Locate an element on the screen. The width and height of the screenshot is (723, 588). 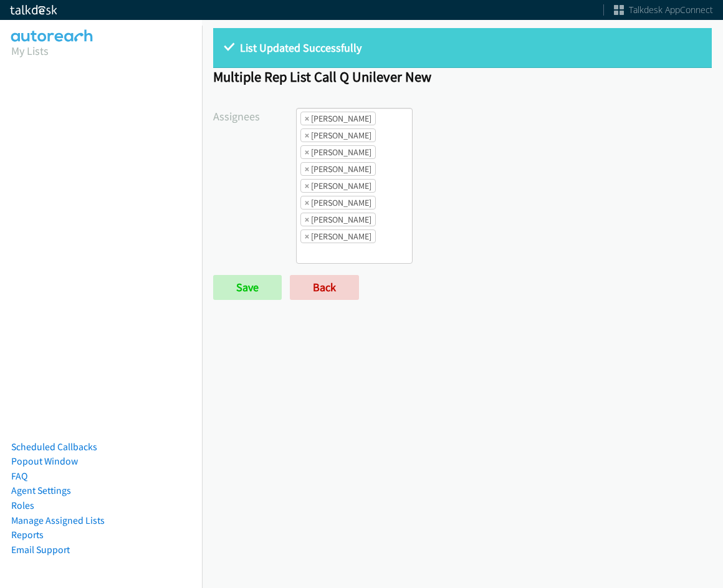
li: Cathy Shahan is located at coordinates (338, 135).